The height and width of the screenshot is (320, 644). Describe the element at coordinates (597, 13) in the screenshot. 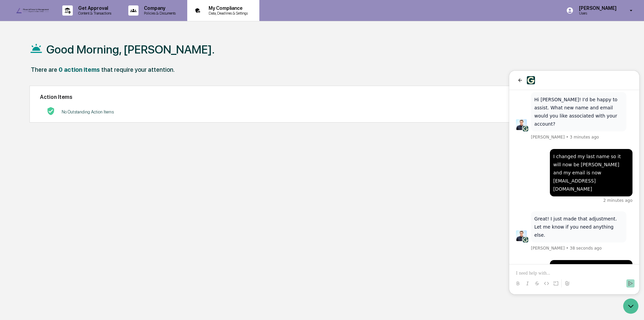

I see `p: Users` at that location.